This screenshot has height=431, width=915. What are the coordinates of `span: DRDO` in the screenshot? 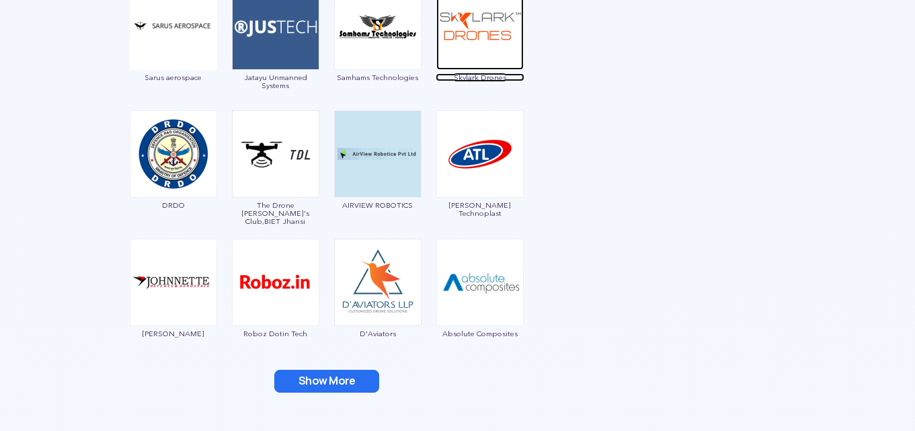 It's located at (174, 205).